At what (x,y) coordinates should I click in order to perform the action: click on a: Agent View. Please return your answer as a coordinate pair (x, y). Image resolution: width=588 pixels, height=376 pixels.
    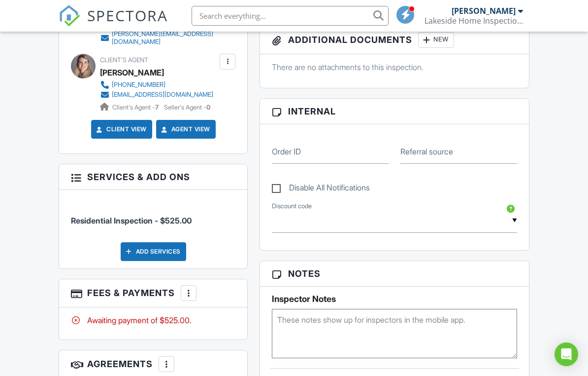
    Looking at the image, I should click on (185, 129).